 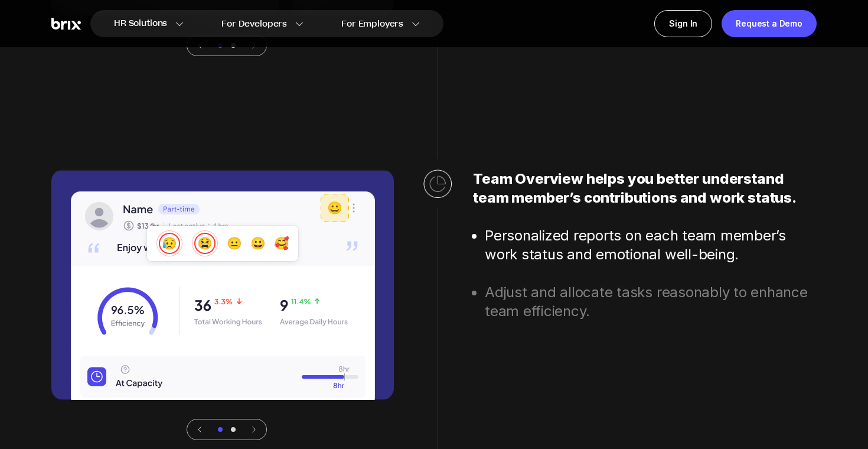 I want to click on div: Sign In, so click(x=684, y=24).